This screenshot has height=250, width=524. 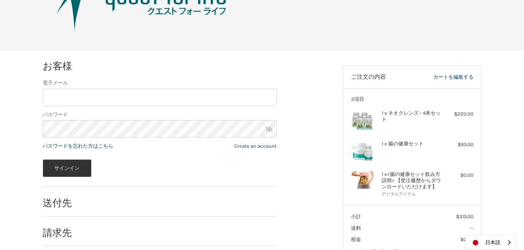 What do you see at coordinates (467, 239) in the screenshot?
I see `span: $0.00` at bounding box center [467, 239].